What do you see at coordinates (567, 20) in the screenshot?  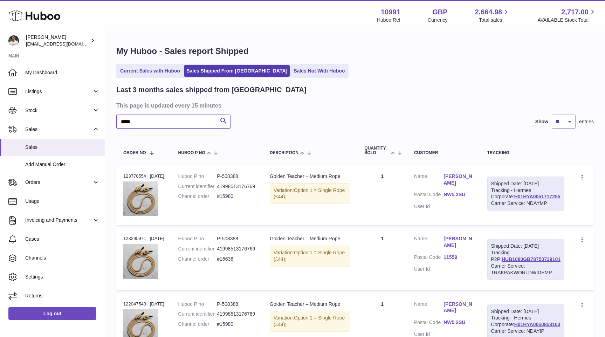 I see `span: AVAILABLE Stock Total` at bounding box center [567, 20].